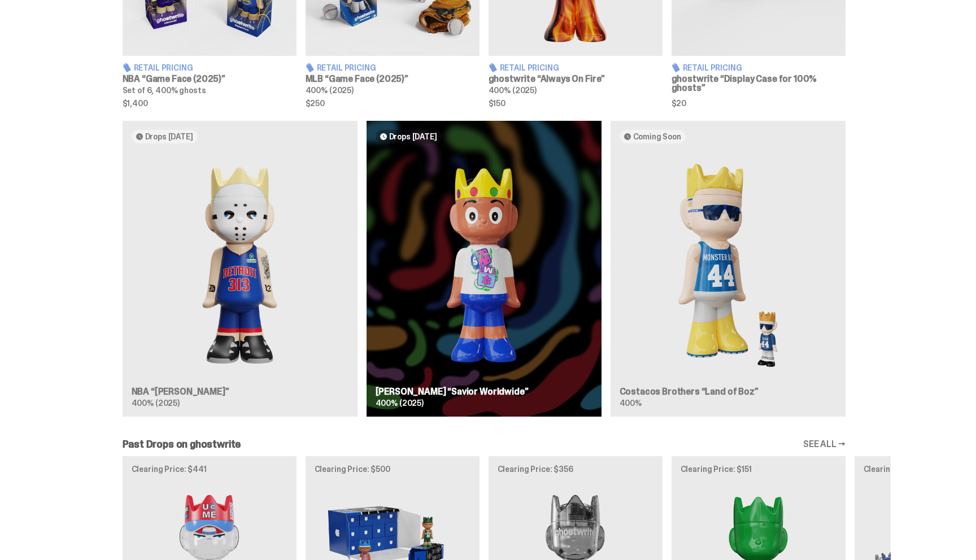 The height and width of the screenshot is (560, 976). Describe the element at coordinates (728, 392) in the screenshot. I see `h3: Costacos Brothers “Land of Boz”` at that location.